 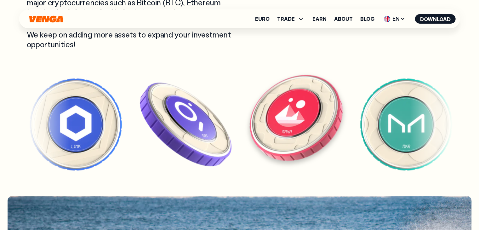 I want to click on p: We keep on adding more assets to expand your investment opportunities!, so click(x=130, y=39).